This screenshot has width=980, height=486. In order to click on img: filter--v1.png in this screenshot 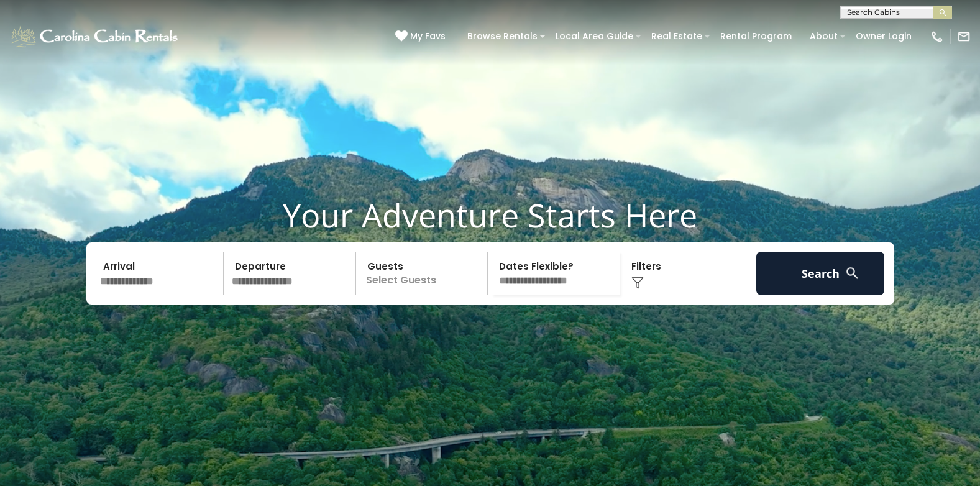, I will do `click(637, 282)`.